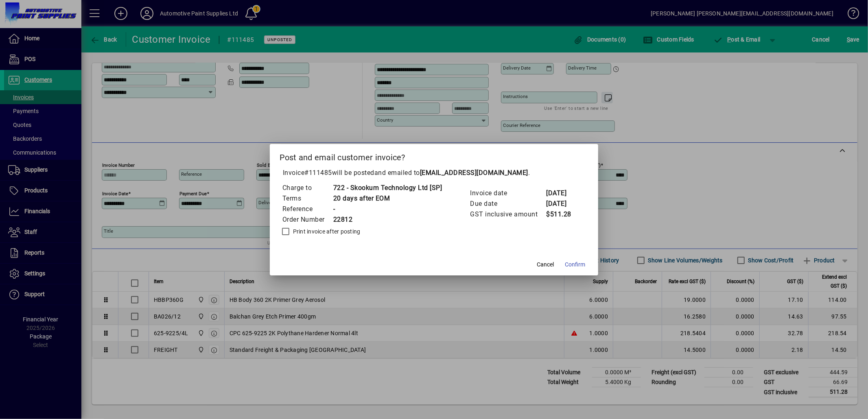  Describe the element at coordinates (507, 204) in the screenshot. I see `td: Due date` at that location.